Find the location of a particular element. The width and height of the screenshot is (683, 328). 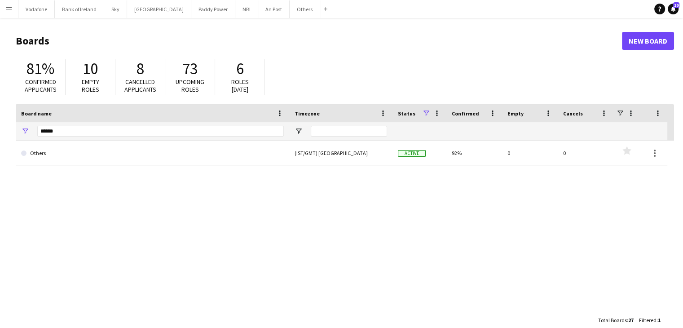

span: Upcoming roles is located at coordinates (190, 85).